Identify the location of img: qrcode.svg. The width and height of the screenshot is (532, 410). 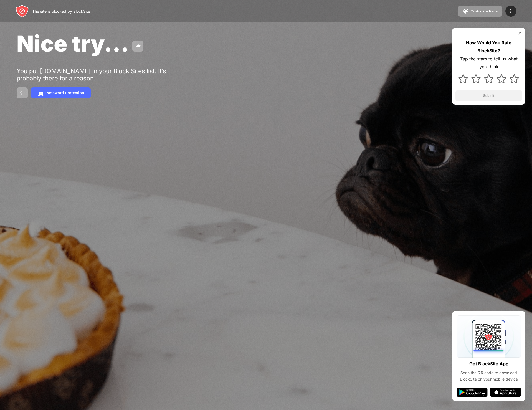
(489, 337).